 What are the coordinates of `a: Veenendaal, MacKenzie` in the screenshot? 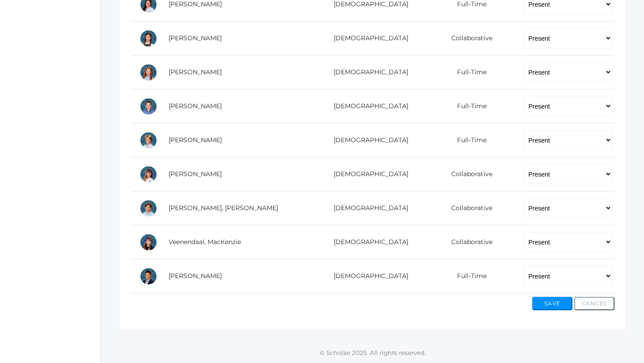 It's located at (205, 242).